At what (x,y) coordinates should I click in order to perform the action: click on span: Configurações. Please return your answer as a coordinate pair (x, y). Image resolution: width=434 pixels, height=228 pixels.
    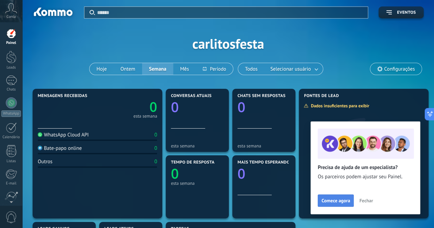
    Looking at the image, I should click on (400, 69).